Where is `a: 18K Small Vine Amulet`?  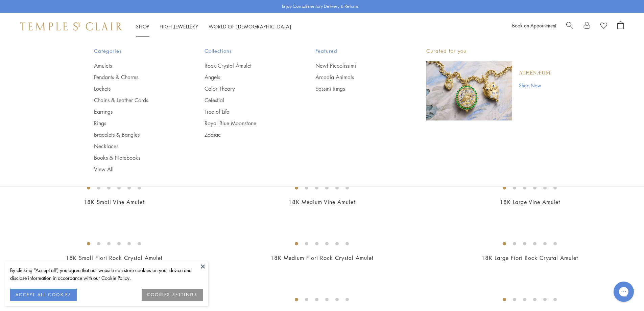
a: 18K Small Vine Amulet is located at coordinates (114, 202).